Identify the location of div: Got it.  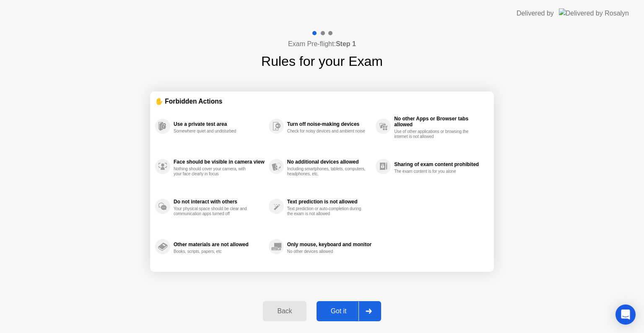
(339, 311).